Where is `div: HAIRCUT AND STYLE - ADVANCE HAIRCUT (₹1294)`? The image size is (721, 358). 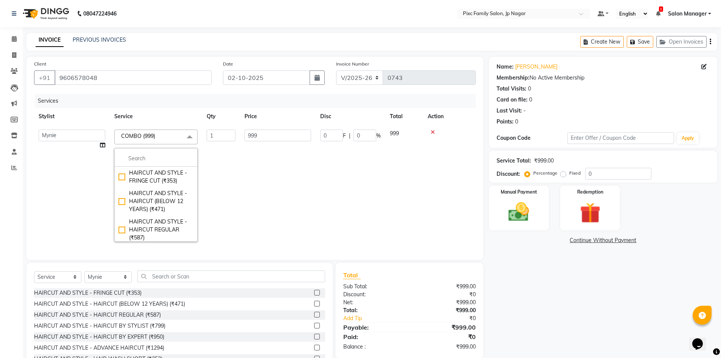
div: HAIRCUT AND STYLE - ADVANCE HAIRCUT (₹1294) is located at coordinates (99, 348).